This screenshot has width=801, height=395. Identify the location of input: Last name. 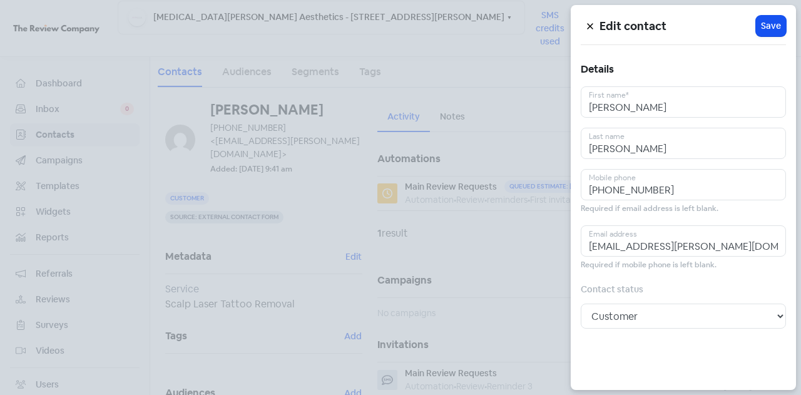
(683, 143).